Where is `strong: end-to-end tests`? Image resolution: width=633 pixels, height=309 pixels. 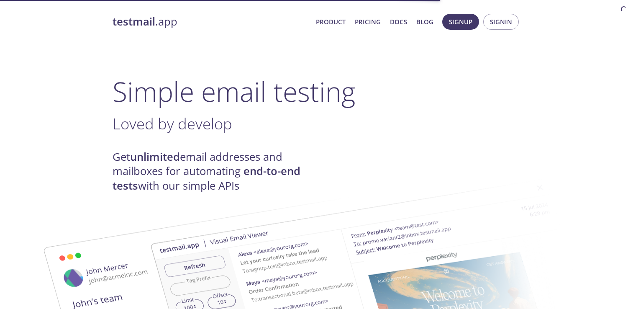 strong: end-to-end tests is located at coordinates (206, 178).